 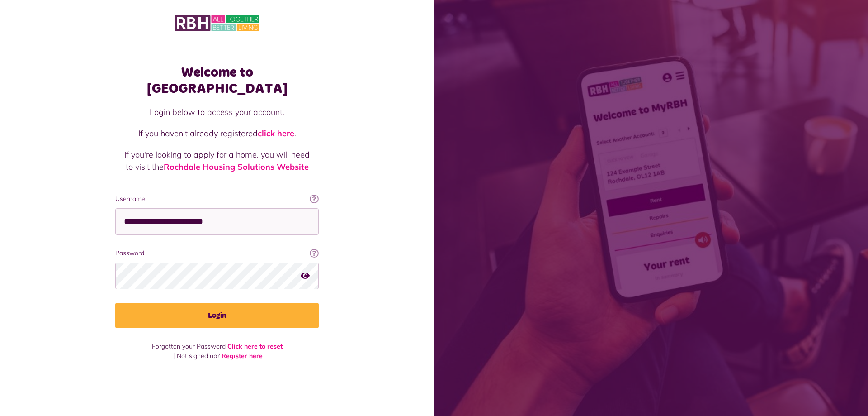 What do you see at coordinates (217, 199) in the screenshot?
I see `label: Username` at bounding box center [217, 199].